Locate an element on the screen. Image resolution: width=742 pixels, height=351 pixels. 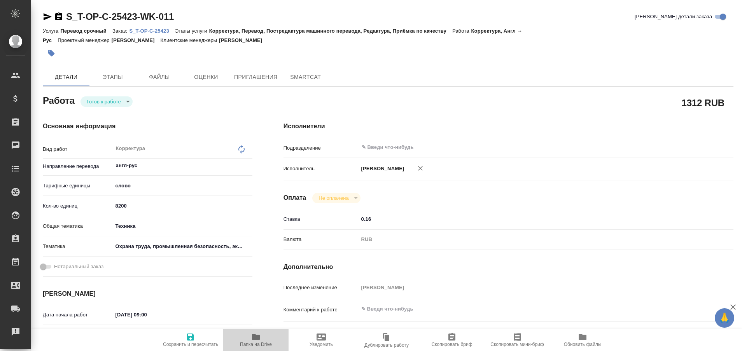
h2: Работа is located at coordinates (59, 100).